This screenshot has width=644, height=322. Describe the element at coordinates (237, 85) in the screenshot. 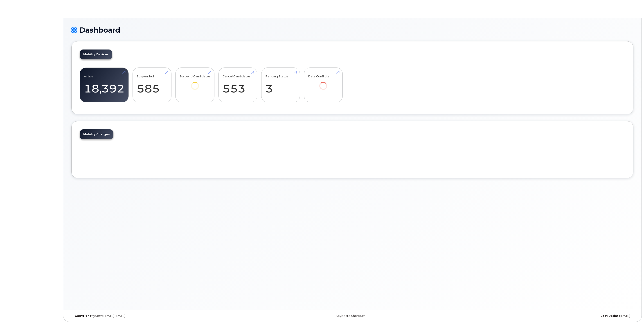

I see `a: Cancel Candidates 553` at that location.